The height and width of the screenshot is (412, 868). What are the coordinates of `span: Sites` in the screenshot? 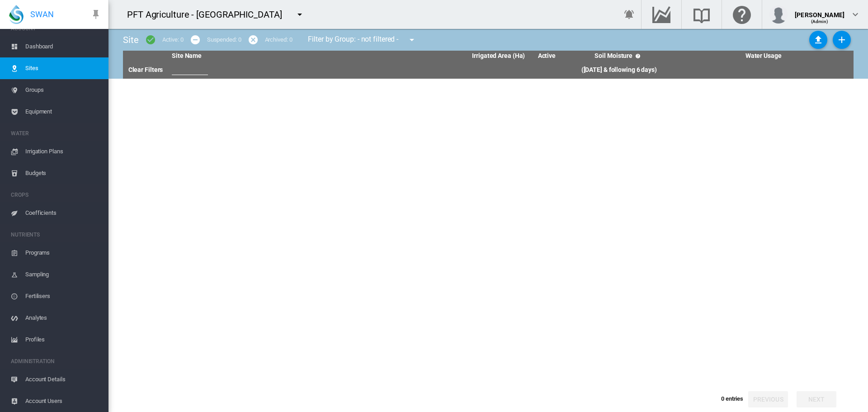 It's located at (64, 68).